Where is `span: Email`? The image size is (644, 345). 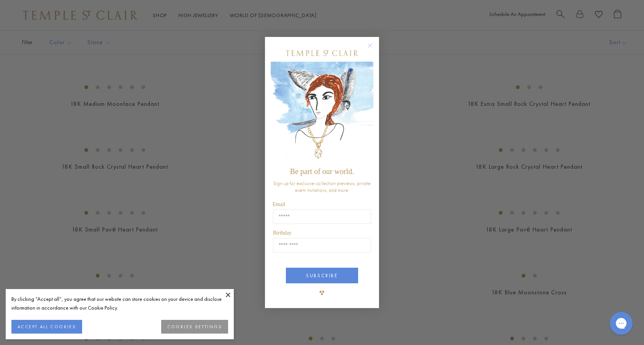
span: Email is located at coordinates (279, 204).